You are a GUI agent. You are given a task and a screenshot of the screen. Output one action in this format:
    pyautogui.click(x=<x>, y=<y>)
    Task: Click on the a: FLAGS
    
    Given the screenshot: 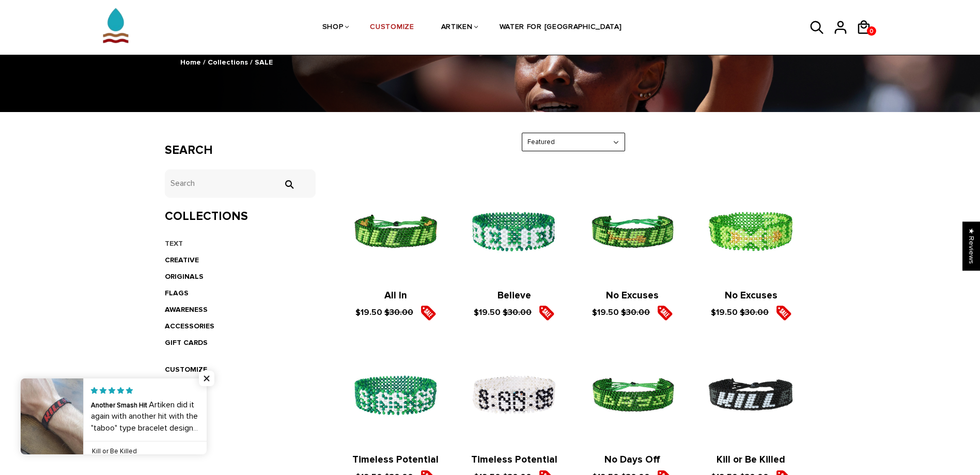 What is the action you would take?
    pyautogui.click(x=177, y=293)
    